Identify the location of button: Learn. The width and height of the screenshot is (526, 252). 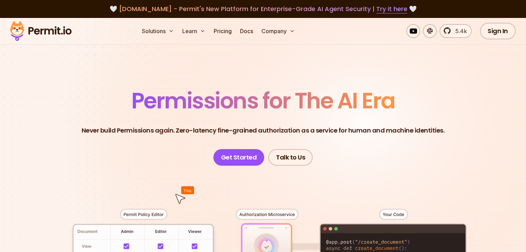
(194, 31).